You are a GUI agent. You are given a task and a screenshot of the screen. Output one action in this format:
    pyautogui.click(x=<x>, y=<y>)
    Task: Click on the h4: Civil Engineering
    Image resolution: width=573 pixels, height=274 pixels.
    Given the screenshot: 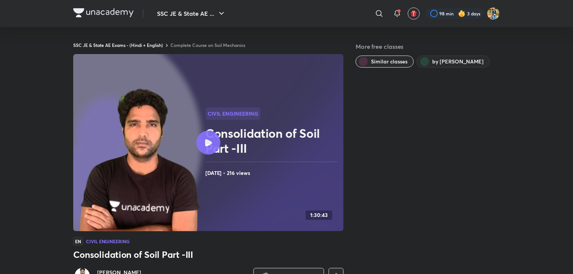 What is the action you would take?
    pyautogui.click(x=108, y=241)
    